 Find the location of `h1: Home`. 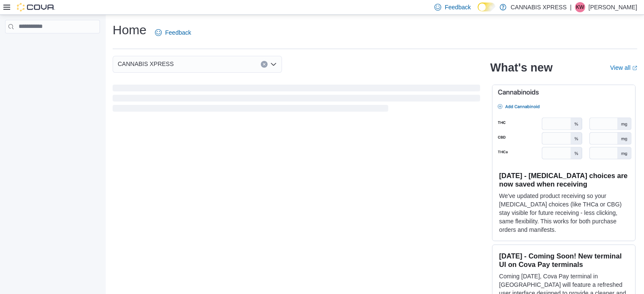

h1: Home is located at coordinates (130, 30).